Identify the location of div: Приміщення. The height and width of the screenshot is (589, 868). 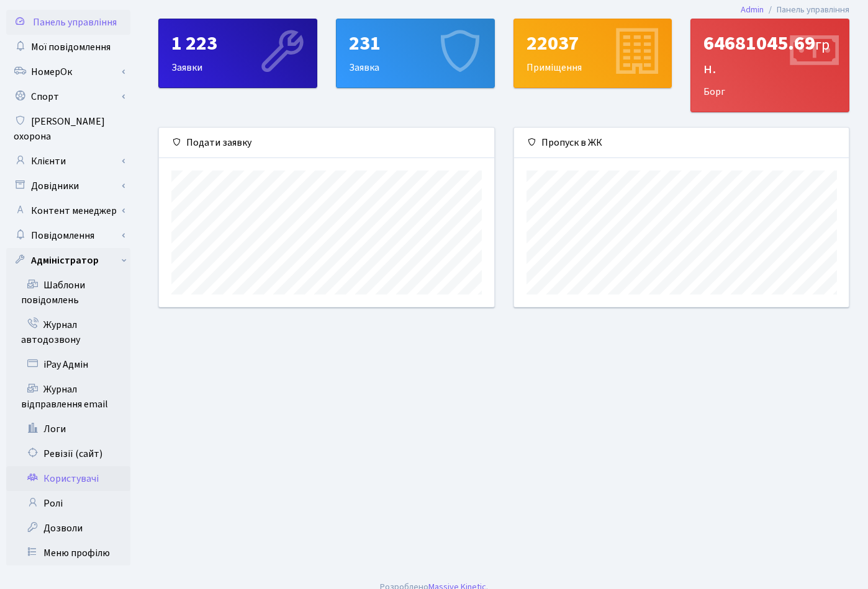
(593, 53).